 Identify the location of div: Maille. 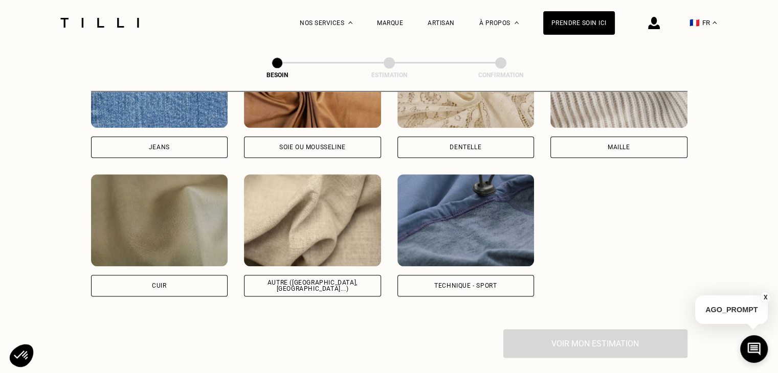
(619, 147).